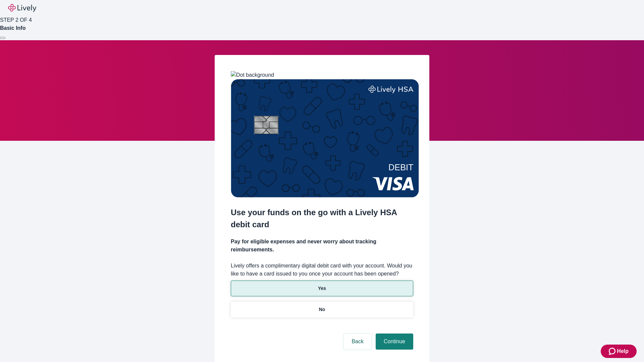  Describe the element at coordinates (622, 351) in the screenshot. I see `span: Help` at that location.